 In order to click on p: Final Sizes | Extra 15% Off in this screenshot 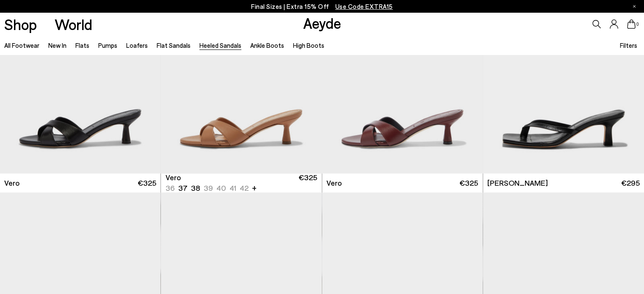, I will do `click(322, 6)`.